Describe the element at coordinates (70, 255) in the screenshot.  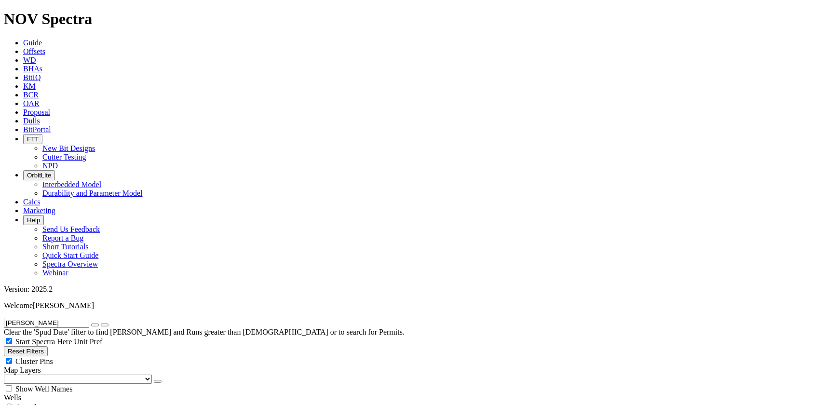
I see `a: Quick Start Guide` at that location.